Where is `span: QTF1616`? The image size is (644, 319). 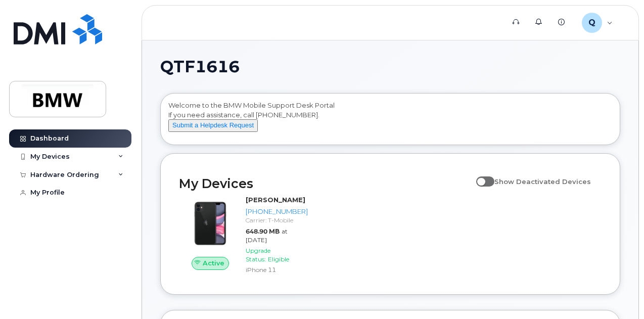
span: QTF1616 is located at coordinates (200, 67).